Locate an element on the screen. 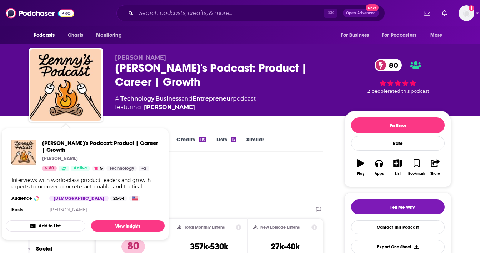  button: Apps is located at coordinates (379, 168).